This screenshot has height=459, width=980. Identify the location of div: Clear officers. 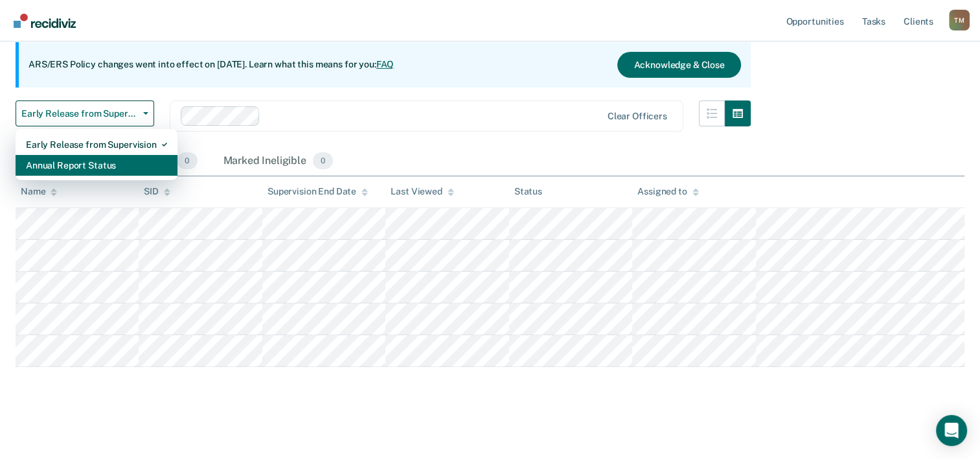
(637, 116).